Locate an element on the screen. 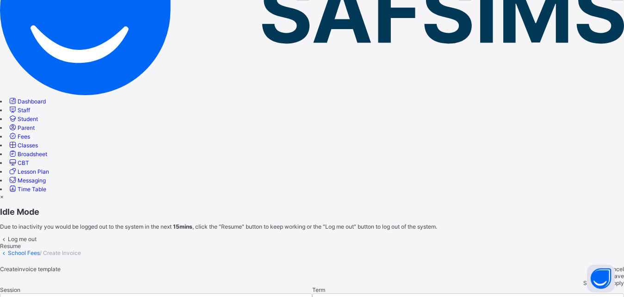 The height and width of the screenshot is (297, 624). a: Student is located at coordinates (23, 119).